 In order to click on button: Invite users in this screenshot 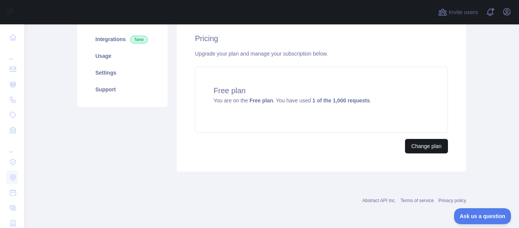, I will do `click(458, 12)`.